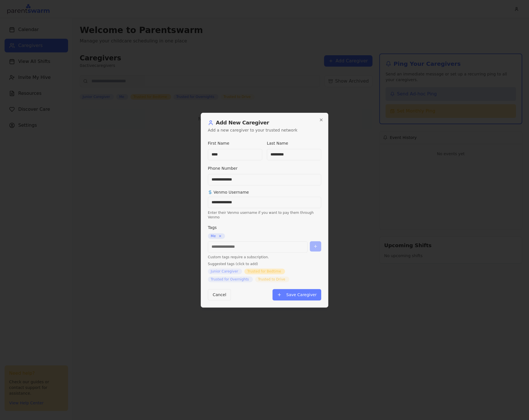 Image resolution: width=529 pixels, height=420 pixels. I want to click on p: Add a new caregiver to your trusted network, so click(264, 130).